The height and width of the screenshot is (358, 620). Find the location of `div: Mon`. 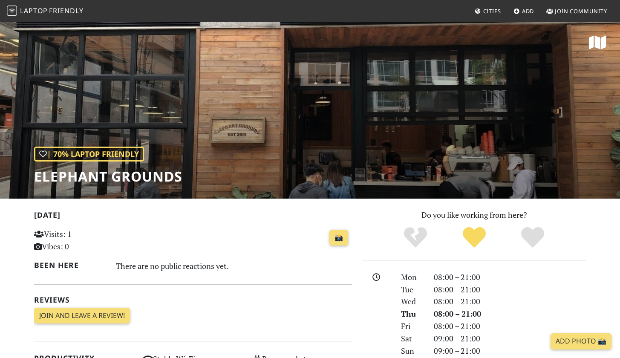

div: Mon is located at coordinates (412, 277).